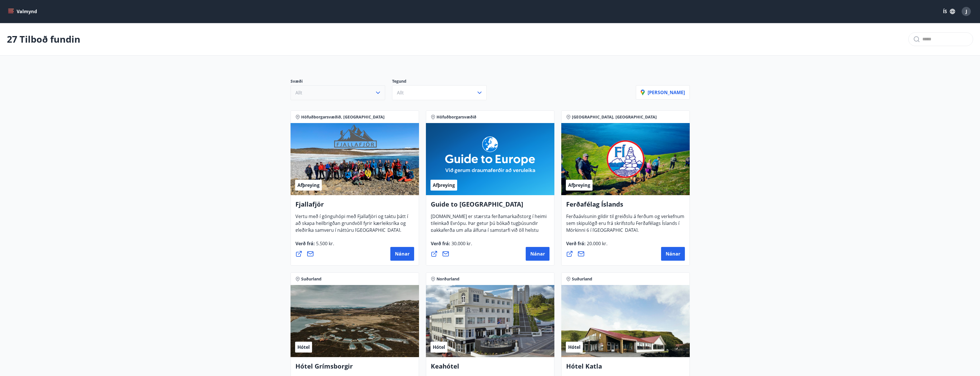 The height and width of the screenshot is (376, 980). Describe the element at coordinates (324, 244) in the screenshot. I see `span: 5.500 kr.` at that location.